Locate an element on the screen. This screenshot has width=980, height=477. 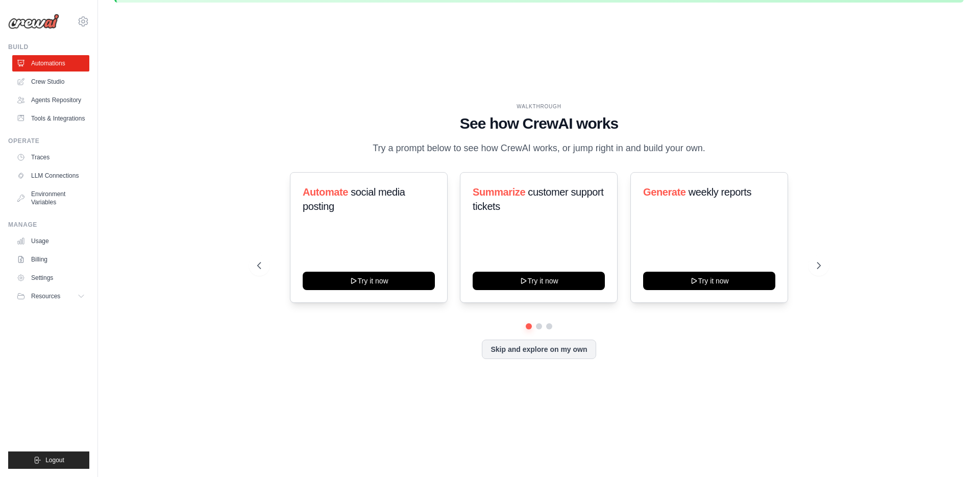
a: Settings is located at coordinates (51, 278).